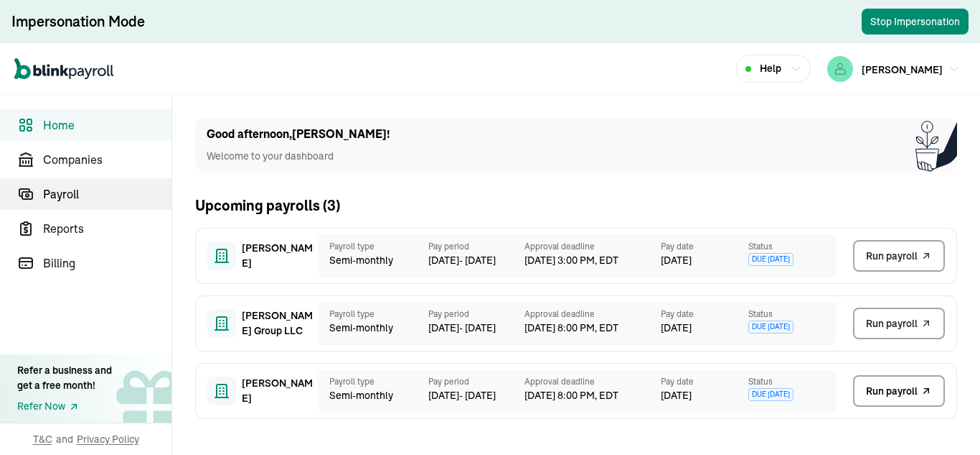  Describe the element at coordinates (107, 228) in the screenshot. I see `span: Reports` at that location.